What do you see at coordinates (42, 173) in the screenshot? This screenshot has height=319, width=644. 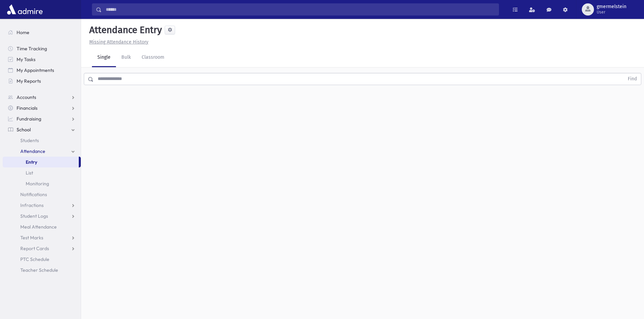 I see `a: List` at bounding box center [42, 173].